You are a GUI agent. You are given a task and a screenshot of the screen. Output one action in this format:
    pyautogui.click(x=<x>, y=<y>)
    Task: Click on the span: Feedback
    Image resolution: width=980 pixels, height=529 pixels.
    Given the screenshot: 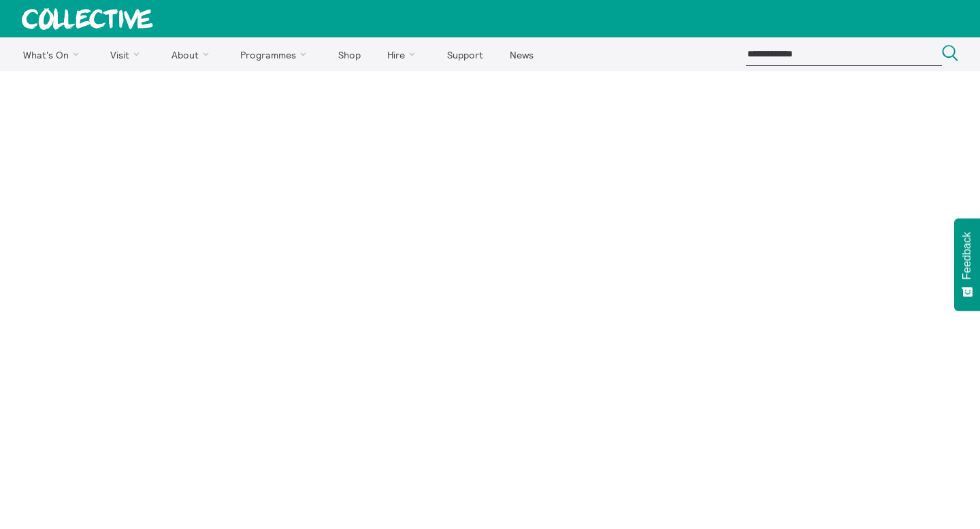 What is the action you would take?
    pyautogui.click(x=967, y=256)
    